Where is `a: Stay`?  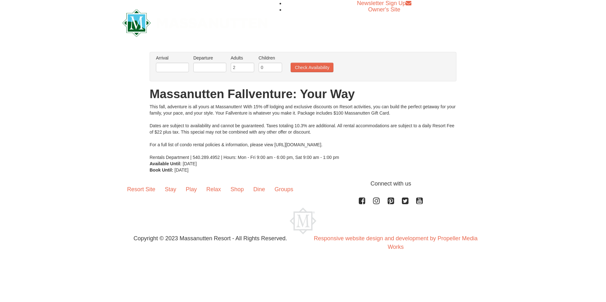
a: Stay is located at coordinates (170, 189).